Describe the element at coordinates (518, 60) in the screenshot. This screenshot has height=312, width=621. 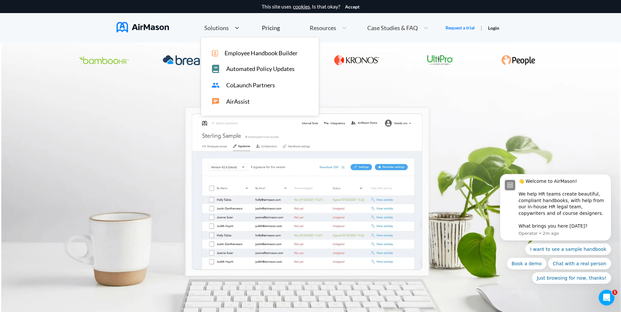
I see `img: people_hr` at that location.